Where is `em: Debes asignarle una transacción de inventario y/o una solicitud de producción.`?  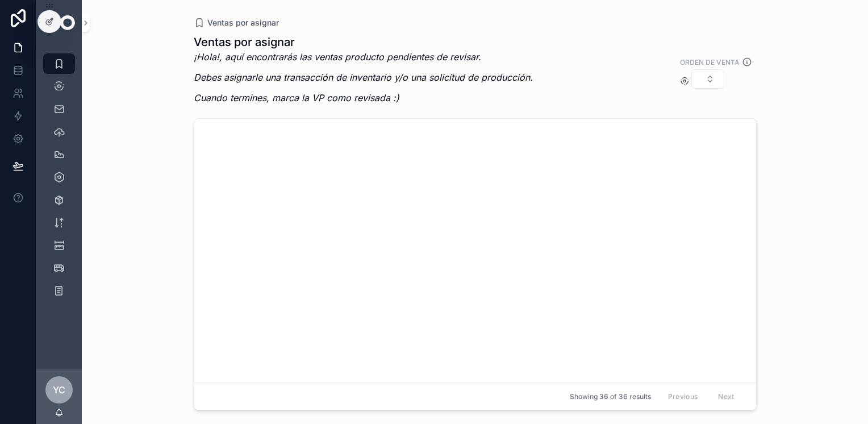 em: Debes asignarle una transacción de inventario y/o una solicitud de producción. is located at coordinates (363, 77).